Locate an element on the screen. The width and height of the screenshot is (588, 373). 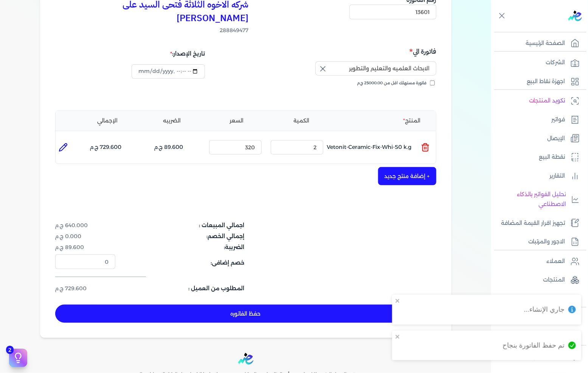
a: تجهيز اقرار القيمة المضافة is located at coordinates (537, 223).